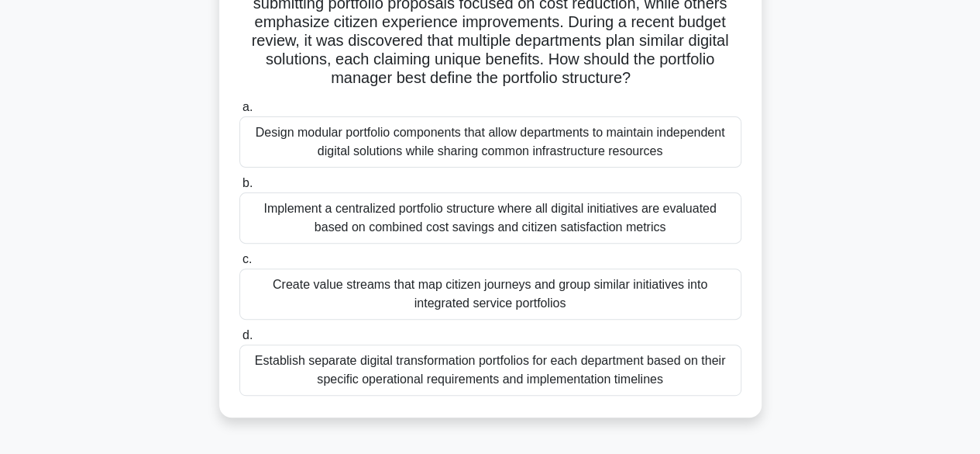 The width and height of the screenshot is (980, 454). Describe the element at coordinates (490, 370) in the screenshot. I see `div: Establish separate digital transformation portfolios for each department based on their specific ...` at that location.